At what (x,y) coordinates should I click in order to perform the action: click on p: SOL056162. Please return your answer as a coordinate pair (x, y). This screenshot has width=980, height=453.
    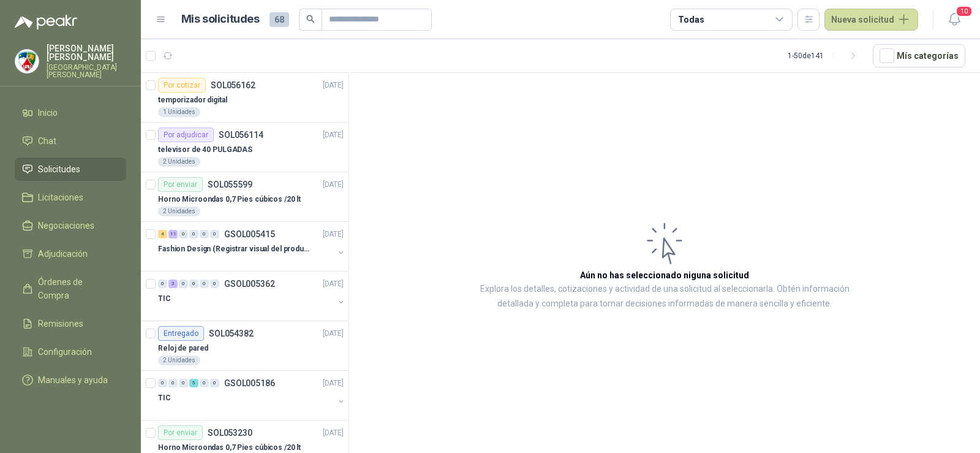
    Looking at the image, I should click on (233, 85).